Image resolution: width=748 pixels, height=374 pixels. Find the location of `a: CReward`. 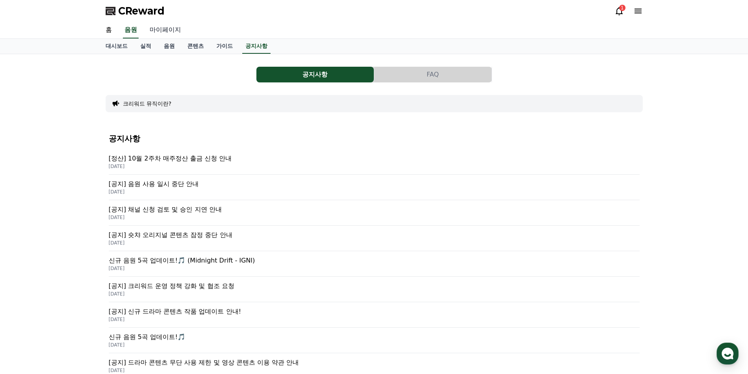

a: CReward is located at coordinates (135, 11).